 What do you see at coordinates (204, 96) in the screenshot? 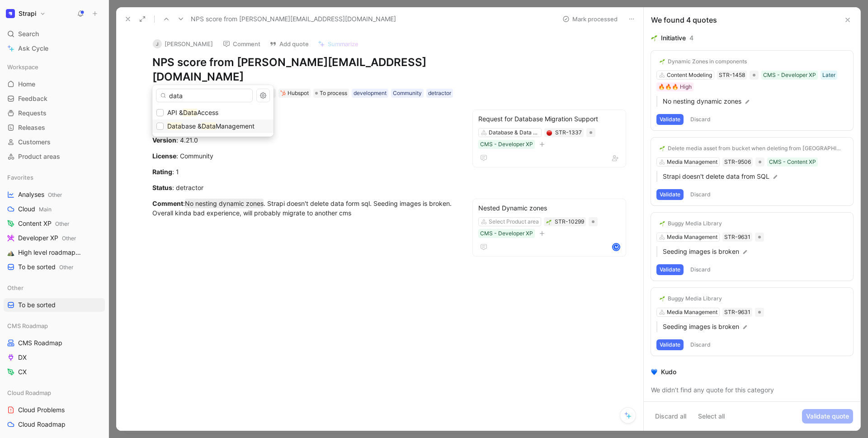
I see `input: Search...` at bounding box center [204, 96].